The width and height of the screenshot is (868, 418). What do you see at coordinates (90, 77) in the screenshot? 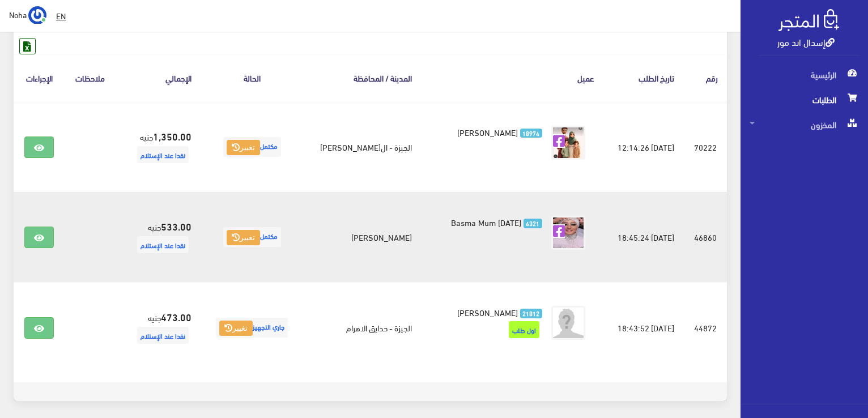
I see `th: ملاحظات` at bounding box center [90, 77].